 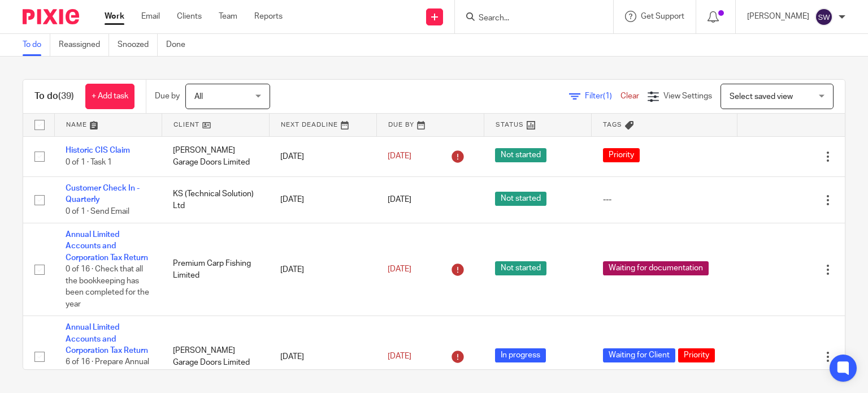 What do you see at coordinates (520, 355) in the screenshot?
I see `span: In progress` at bounding box center [520, 355].